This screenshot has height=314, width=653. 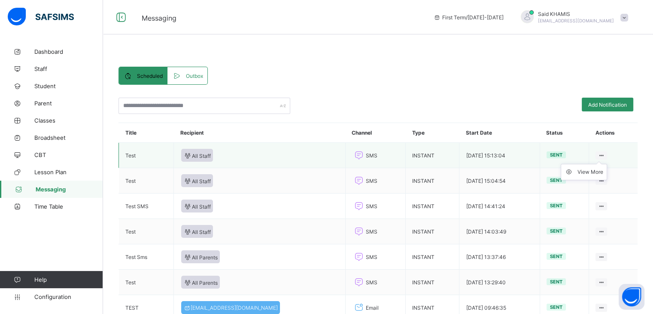 What do you see at coordinates (591, 172) in the screenshot?
I see `div: View More` at bounding box center [591, 172].